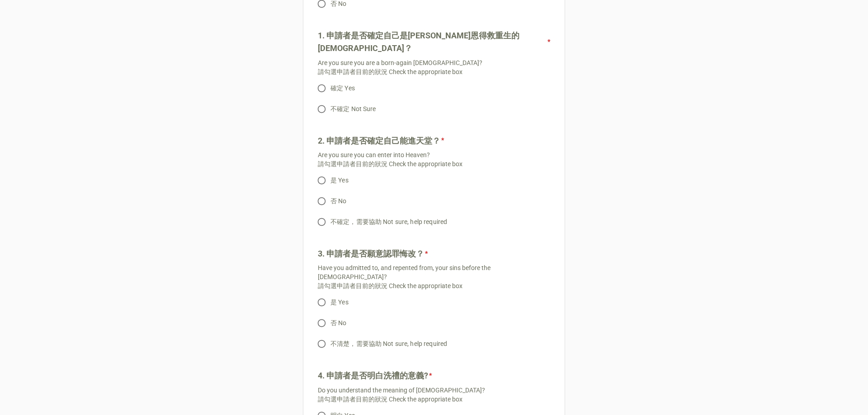 This screenshot has width=868, height=415. Describe the element at coordinates (389, 222) in the screenshot. I see `span: 不確定，需要協助 Not sure, help required` at that location.